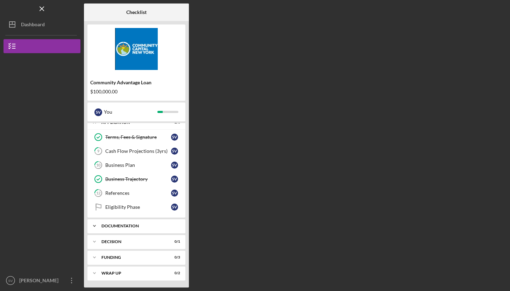  I want to click on a: 12ReferencesSV, so click(136, 193).